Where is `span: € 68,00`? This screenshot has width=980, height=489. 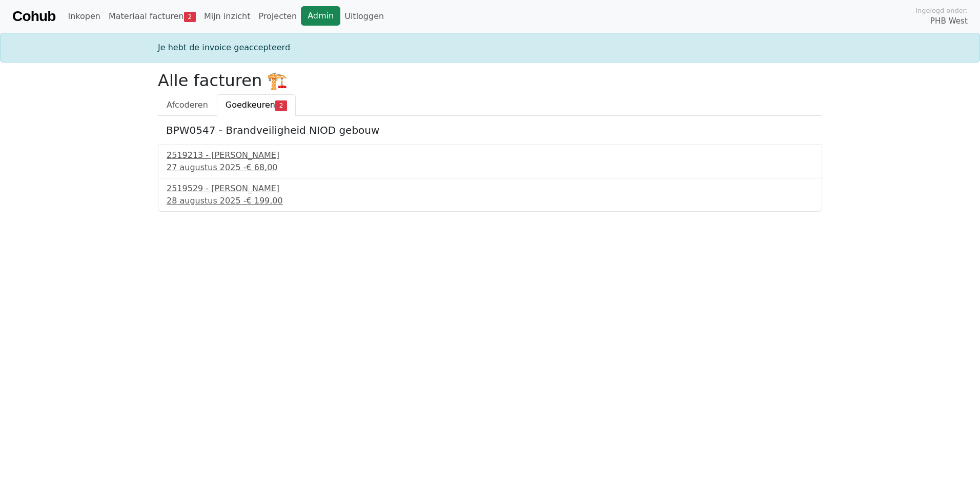
span: € 68,00 is located at coordinates (262, 167).